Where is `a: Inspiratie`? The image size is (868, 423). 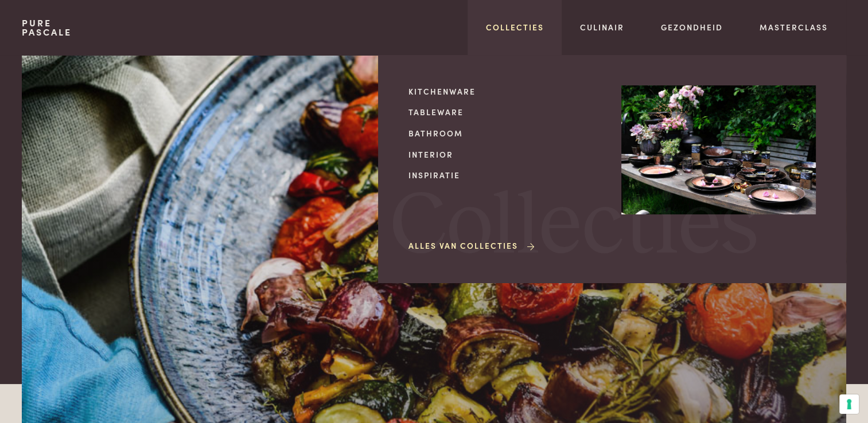 a: Inspiratie is located at coordinates (505, 175).